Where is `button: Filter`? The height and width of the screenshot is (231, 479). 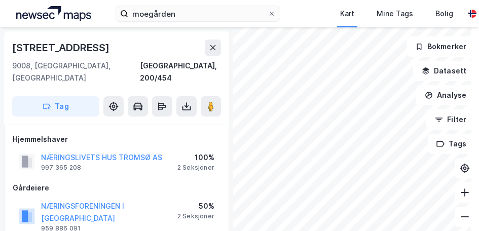 button: Filter is located at coordinates (450, 120).